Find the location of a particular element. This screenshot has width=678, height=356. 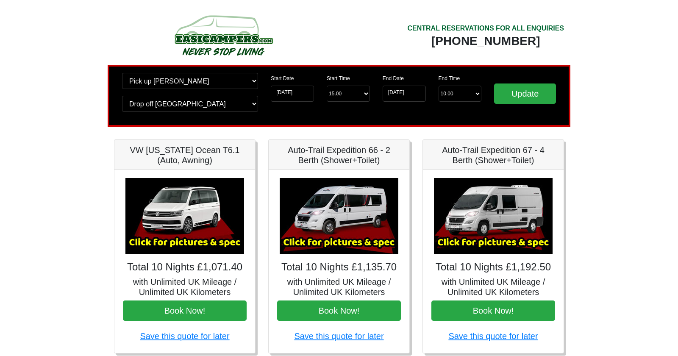

label: End Date is located at coordinates (393, 78).